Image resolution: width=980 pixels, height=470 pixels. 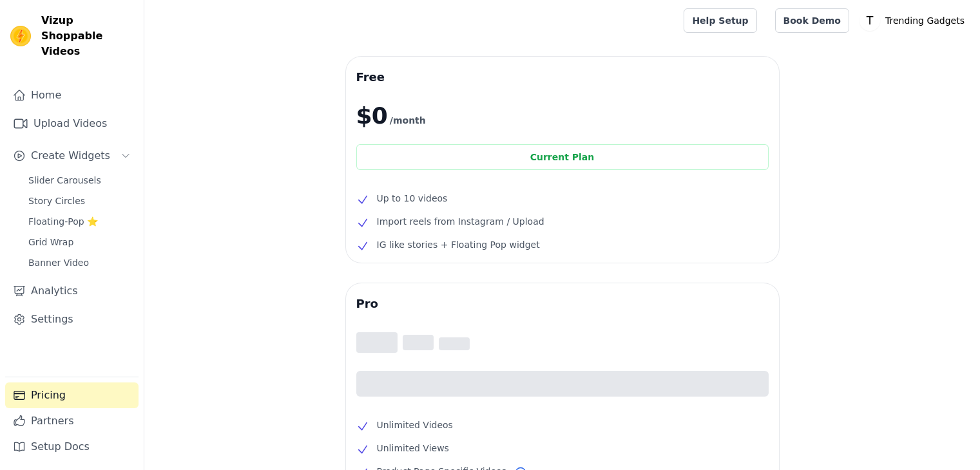 What do you see at coordinates (72, 447) in the screenshot?
I see `a: Setup Docs` at bounding box center [72, 447].